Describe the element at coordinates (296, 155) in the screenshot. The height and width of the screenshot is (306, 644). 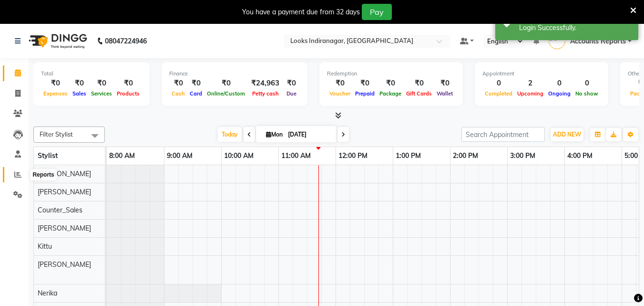
I see `a: 11:00 AM` at that location.